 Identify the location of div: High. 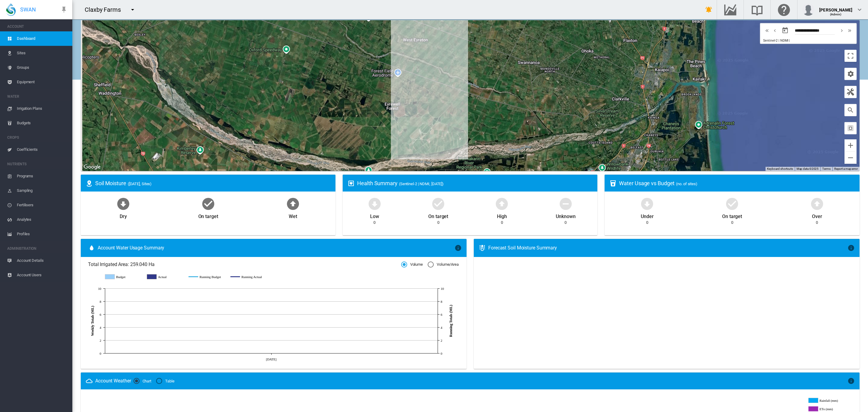
(502, 215).